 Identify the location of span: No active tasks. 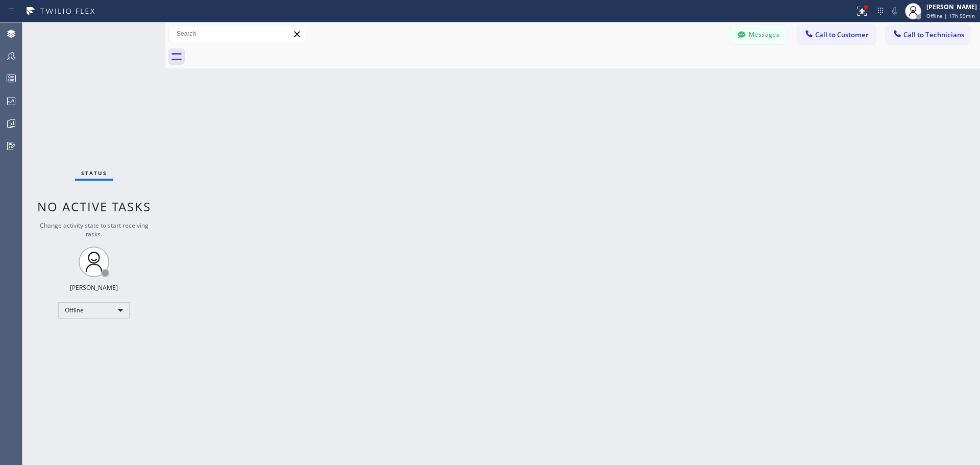
(93, 206).